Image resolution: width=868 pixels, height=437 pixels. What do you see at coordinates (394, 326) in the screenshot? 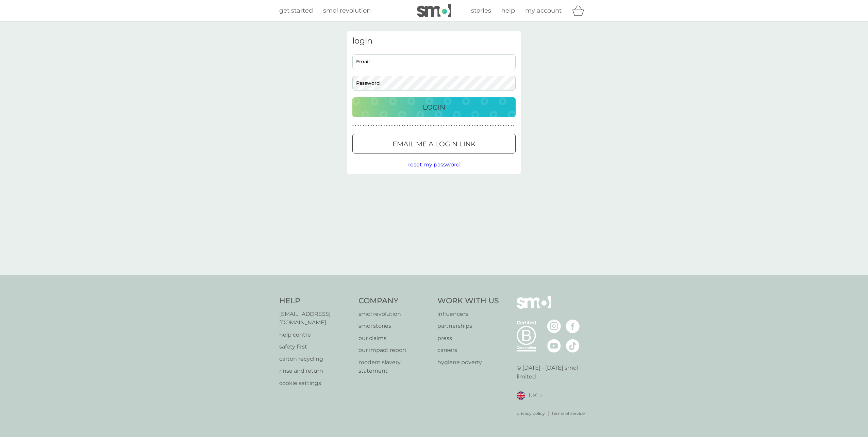
I see `a: smol stories` at bounding box center [394, 326].